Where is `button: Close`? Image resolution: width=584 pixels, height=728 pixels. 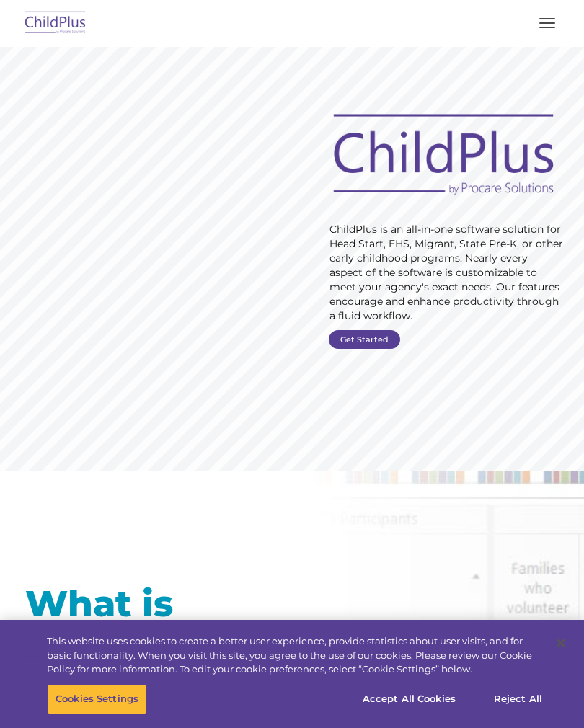 button: Close is located at coordinates (561, 643).